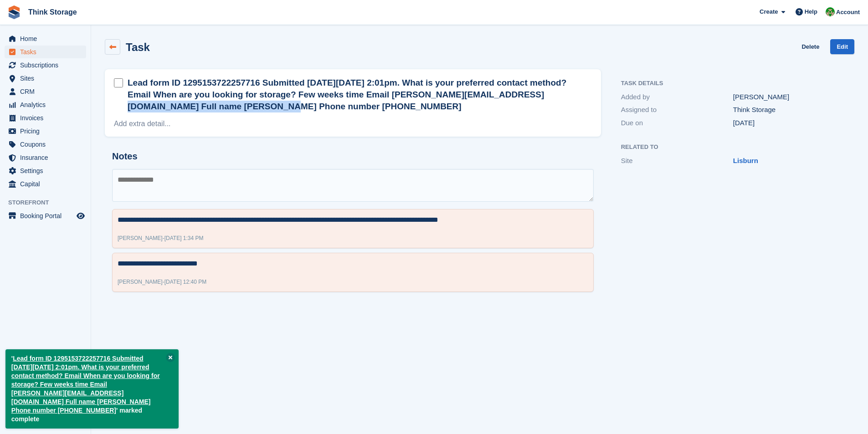  Describe the element at coordinates (677, 123) in the screenshot. I see `div: Due on` at that location.